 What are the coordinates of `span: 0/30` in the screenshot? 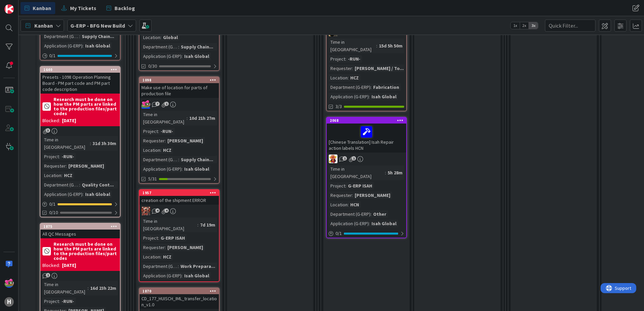 It's located at (153, 66).